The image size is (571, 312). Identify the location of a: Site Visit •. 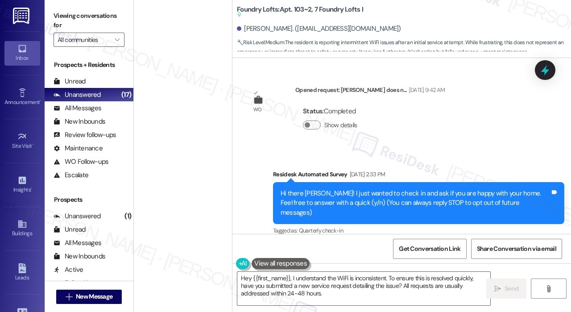
(22, 141).